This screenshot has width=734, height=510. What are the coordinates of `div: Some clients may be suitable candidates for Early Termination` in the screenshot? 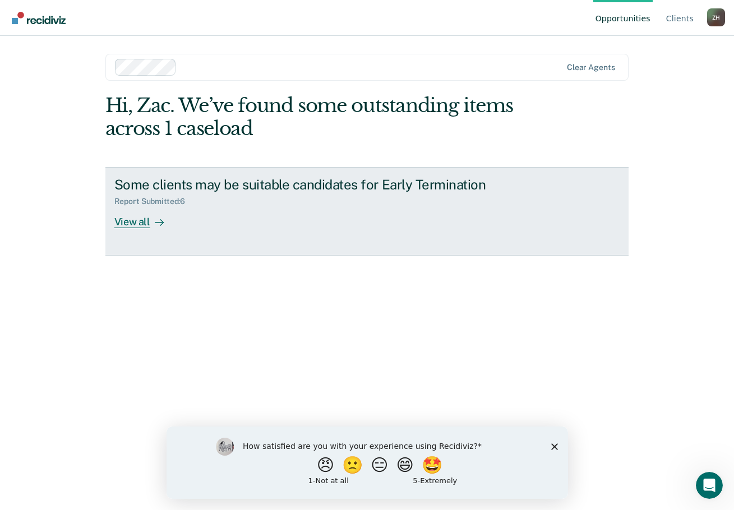 It's located at (311, 184).